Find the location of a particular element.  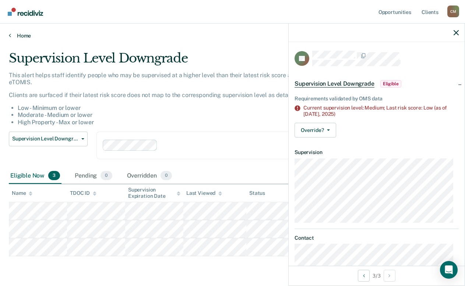

button: Override? is located at coordinates (315, 130).